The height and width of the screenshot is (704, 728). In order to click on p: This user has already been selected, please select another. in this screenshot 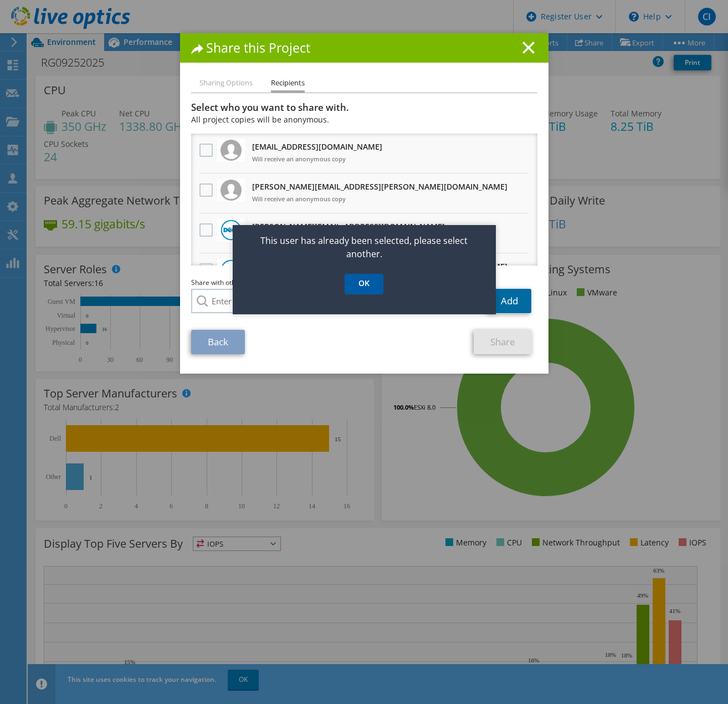, I will do `click(364, 247)`.